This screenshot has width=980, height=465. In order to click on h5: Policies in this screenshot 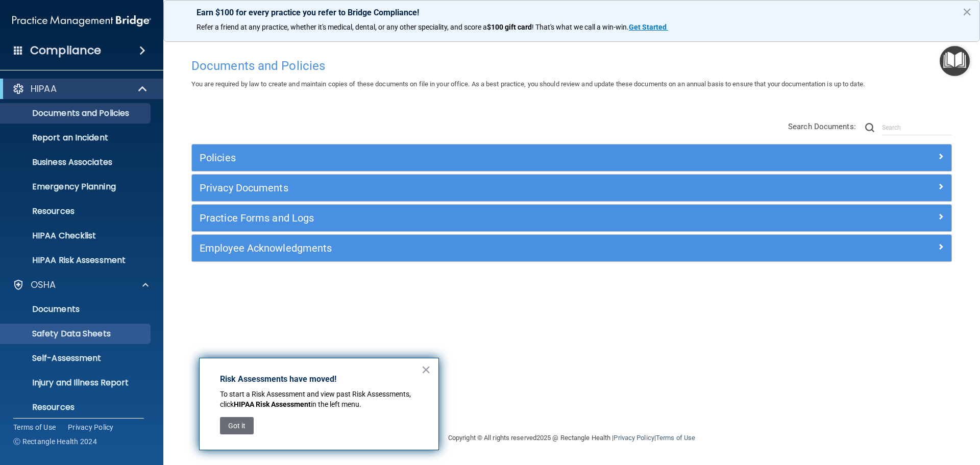, I will do `click(477, 158)`.